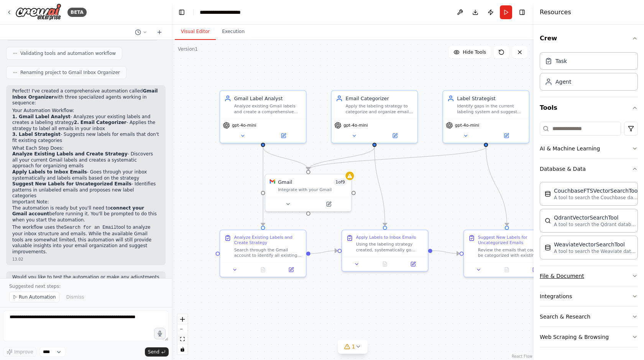 This screenshot has width=644, height=360. Describe the element at coordinates (182, 335) in the screenshot. I see `div: React Flow controls` at that location.